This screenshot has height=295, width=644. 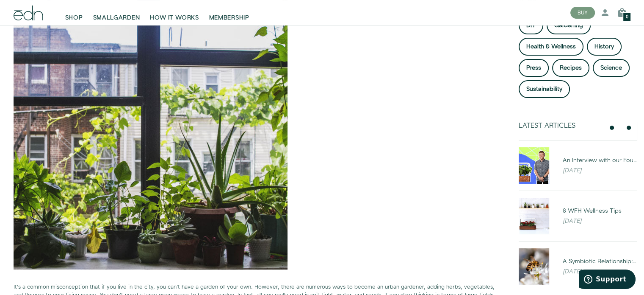 What do you see at coordinates (32, 10) in the screenshot?
I see `span: Support` at bounding box center [32, 10].